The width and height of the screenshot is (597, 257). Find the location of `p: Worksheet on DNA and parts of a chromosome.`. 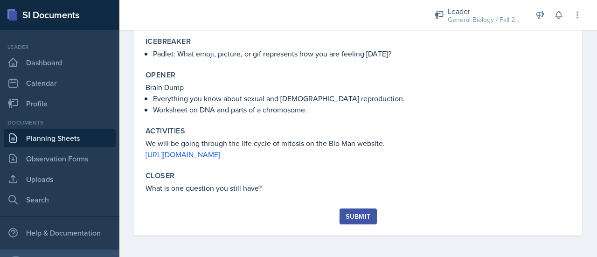

p: Worksheet on DNA and parts of a chromosome. is located at coordinates (362, 110).